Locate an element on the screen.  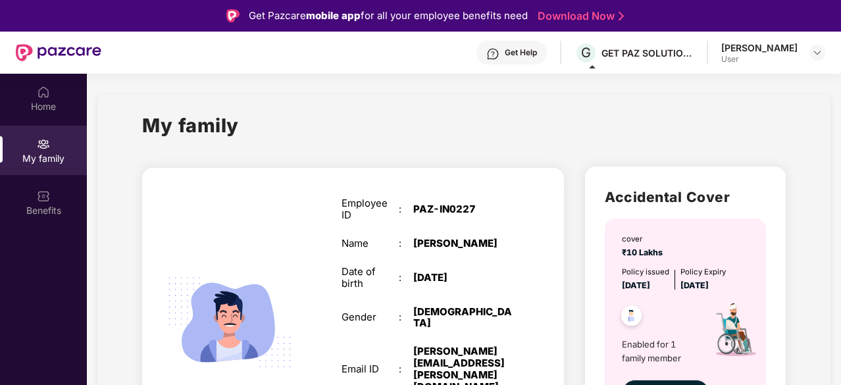
img: New Pazcare Logo is located at coordinates (59, 53).